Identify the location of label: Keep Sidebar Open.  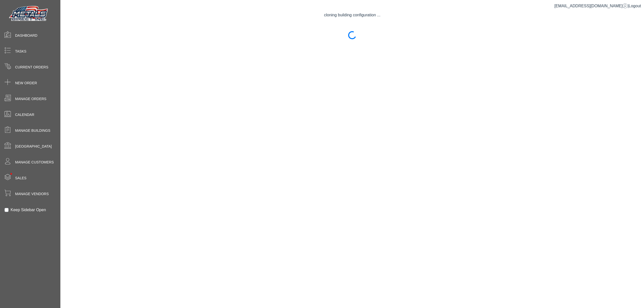
(28, 210).